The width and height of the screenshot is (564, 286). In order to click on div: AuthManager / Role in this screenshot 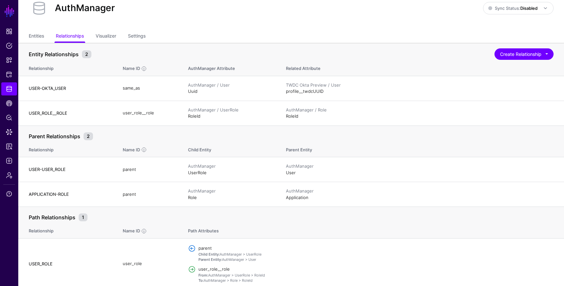, I will do `click(420, 110)`.